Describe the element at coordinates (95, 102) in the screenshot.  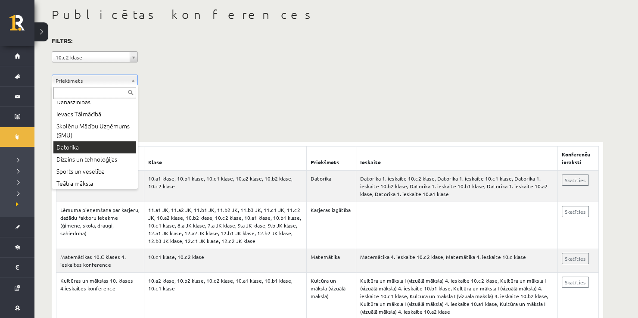
I see `div: Dabaszinības` at that location.